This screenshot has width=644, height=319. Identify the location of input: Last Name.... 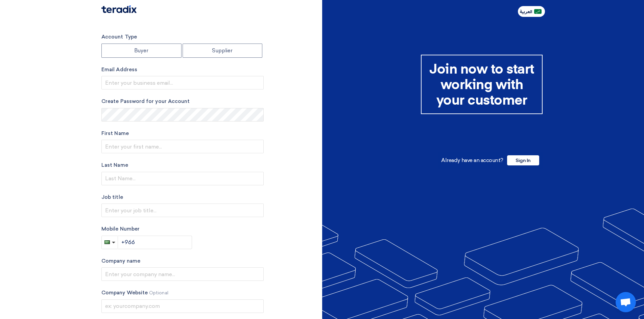
(182, 178).